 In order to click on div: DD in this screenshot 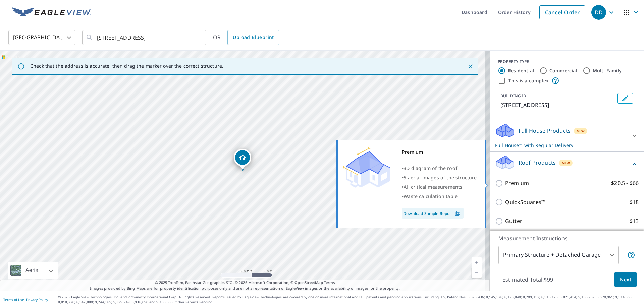, I will do `click(599, 13)`.